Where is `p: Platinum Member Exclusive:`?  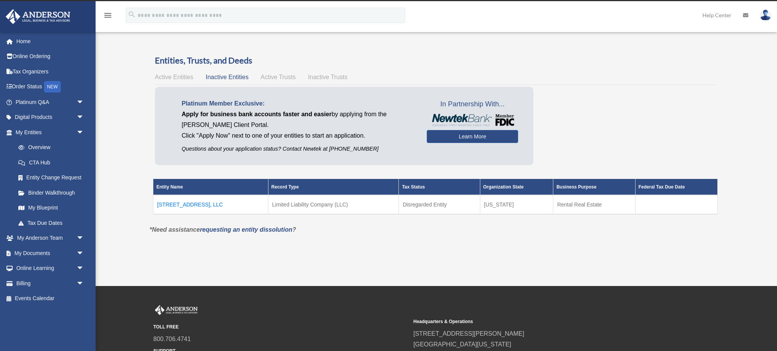
p: Platinum Member Exclusive: is located at coordinates (298, 104).